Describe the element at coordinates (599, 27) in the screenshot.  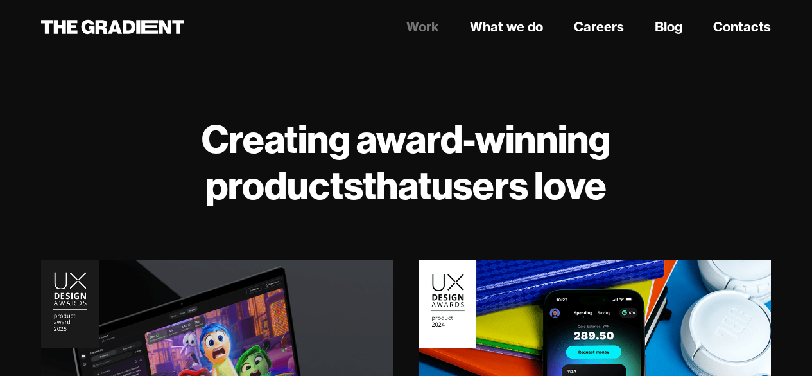
I see `a: Careers` at that location.